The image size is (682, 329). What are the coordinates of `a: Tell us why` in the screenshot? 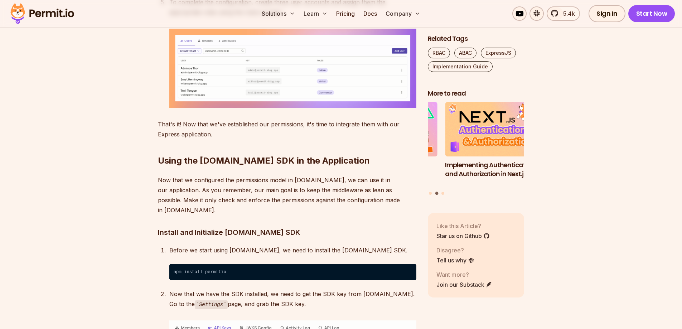 It's located at (456, 260).